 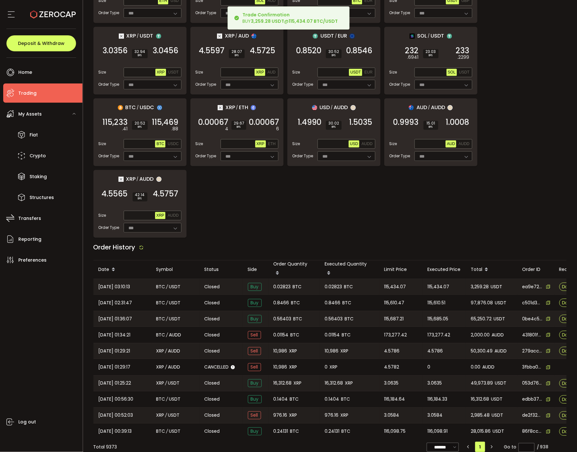 I want to click on div: Status, so click(x=221, y=269).